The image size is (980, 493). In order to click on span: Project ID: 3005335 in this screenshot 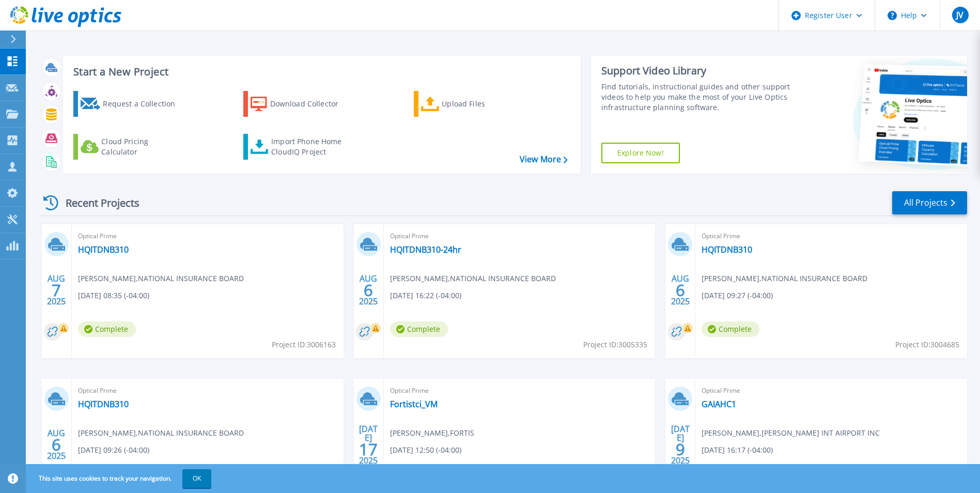, I will do `click(615, 344)`.